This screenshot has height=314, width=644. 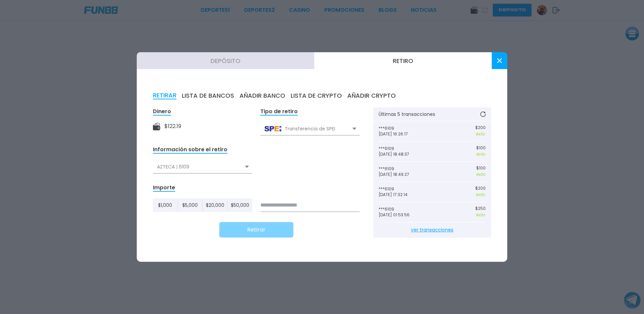 What do you see at coordinates (403, 61) in the screenshot?
I see `button: Retiro` at bounding box center [403, 61].